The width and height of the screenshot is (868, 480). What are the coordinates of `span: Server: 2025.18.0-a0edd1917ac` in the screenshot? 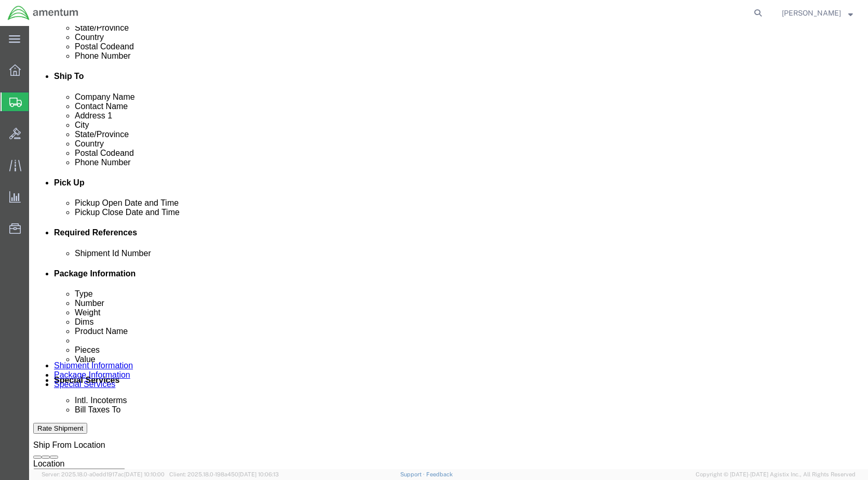 It's located at (103, 474).